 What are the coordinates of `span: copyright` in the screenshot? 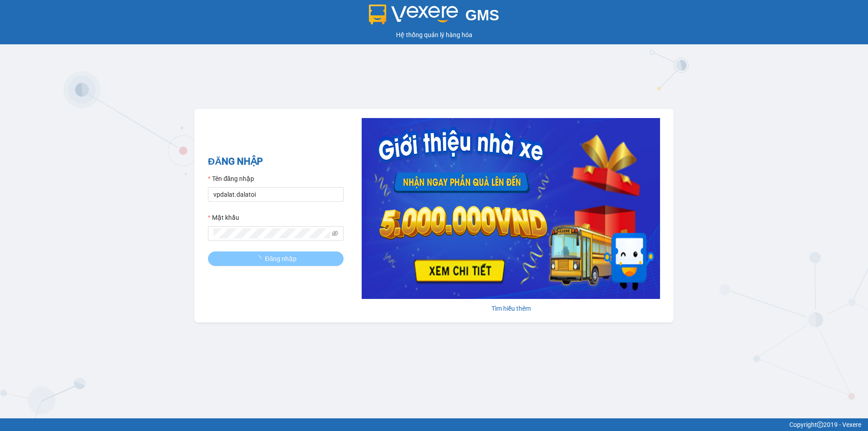 It's located at (820, 424).